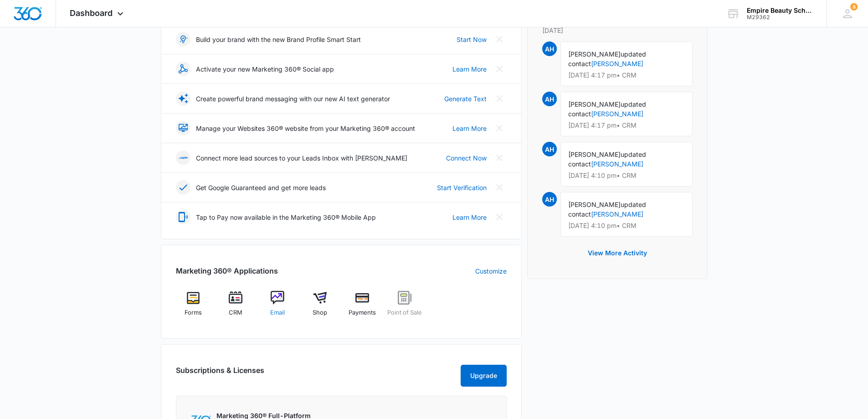 This screenshot has width=868, height=419. I want to click on a: Start Now, so click(472, 39).